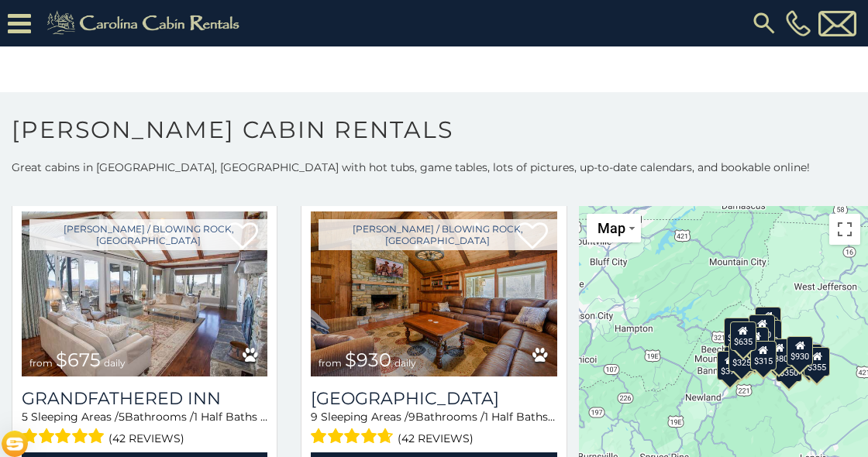 Image resolution: width=868 pixels, height=457 pixels. Describe the element at coordinates (614, 228) in the screenshot. I see `button: Change map style` at that location.